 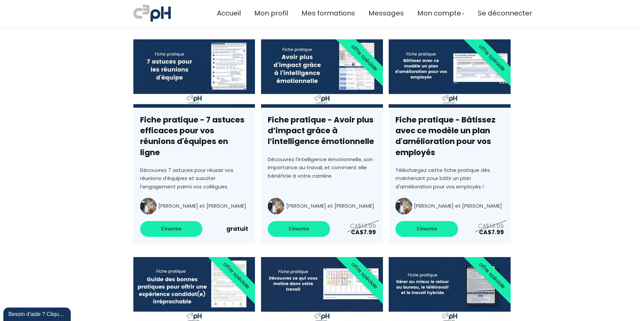 What do you see at coordinates (34, 8) in the screenshot?
I see `div: Besoin d'aide ? Cliquez !` at bounding box center [34, 8].